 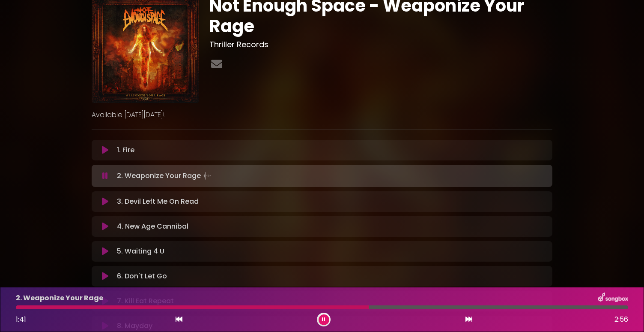 I want to click on p: 6. Don't Let Go, so click(x=141, y=276).